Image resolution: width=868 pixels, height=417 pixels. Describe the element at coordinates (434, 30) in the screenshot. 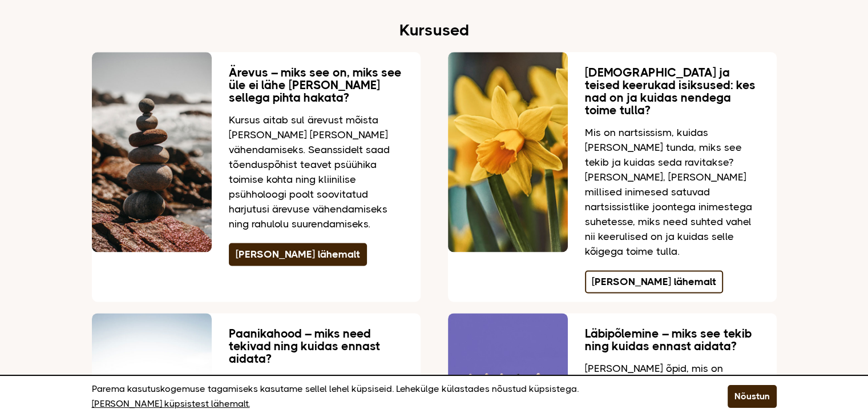

I see `h2: Kursused` at that location.